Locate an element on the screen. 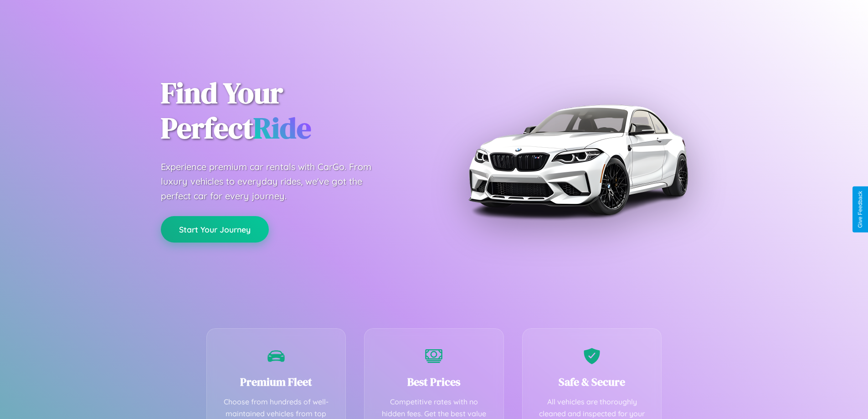 The width and height of the screenshot is (868, 419). span: Ride is located at coordinates (282, 128).